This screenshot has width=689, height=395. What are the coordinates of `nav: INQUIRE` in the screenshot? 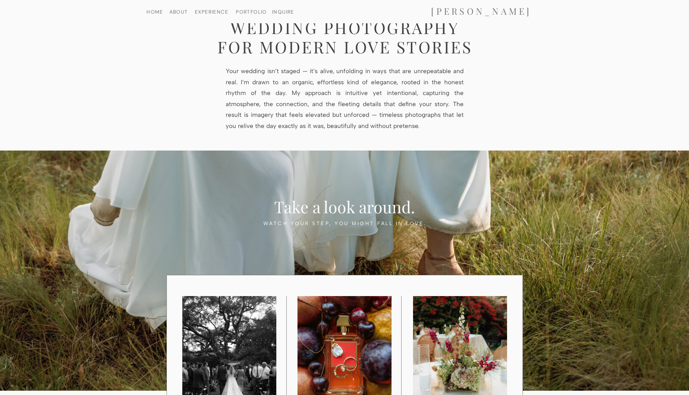 It's located at (283, 11).